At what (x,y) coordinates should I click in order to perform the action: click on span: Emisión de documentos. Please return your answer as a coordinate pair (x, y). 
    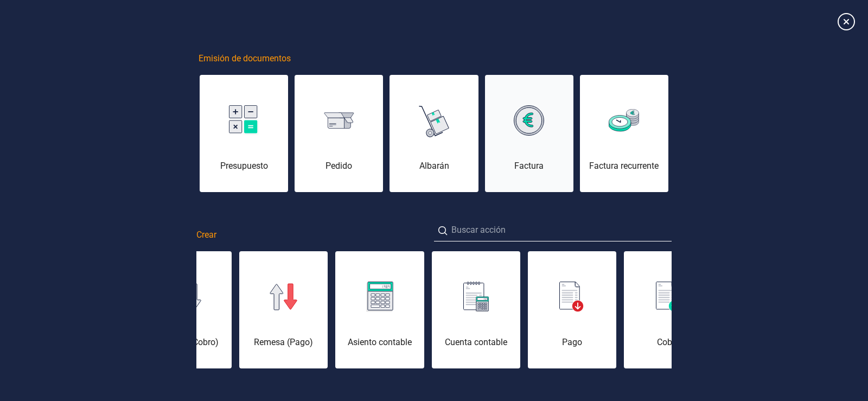
    Looking at the image, I should click on (244, 58).